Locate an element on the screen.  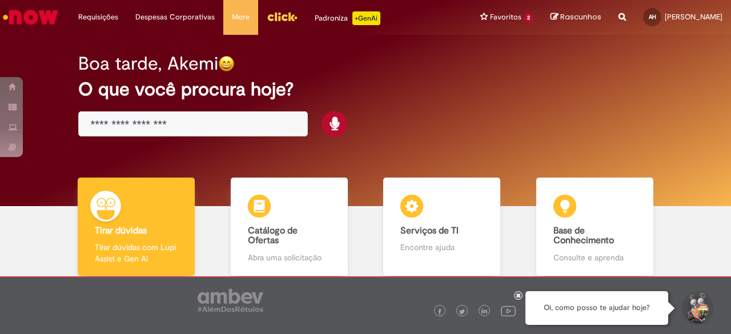
span: 2 is located at coordinates (529, 18).